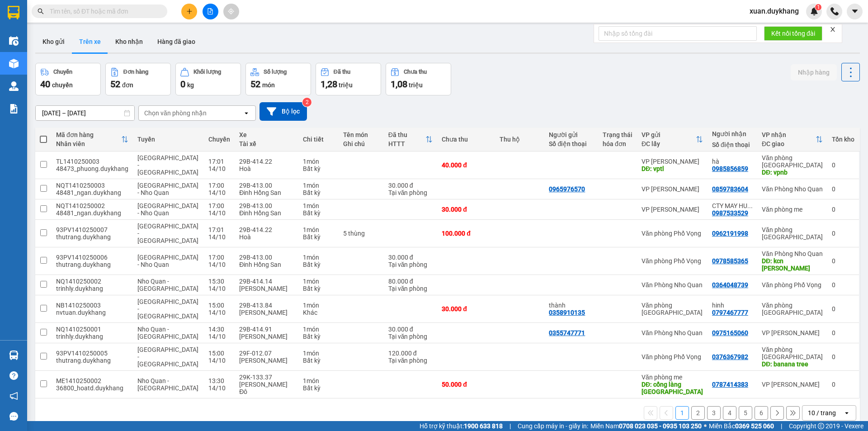 The width and height of the screenshot is (868, 431). I want to click on div: 0978585365, so click(730, 261).